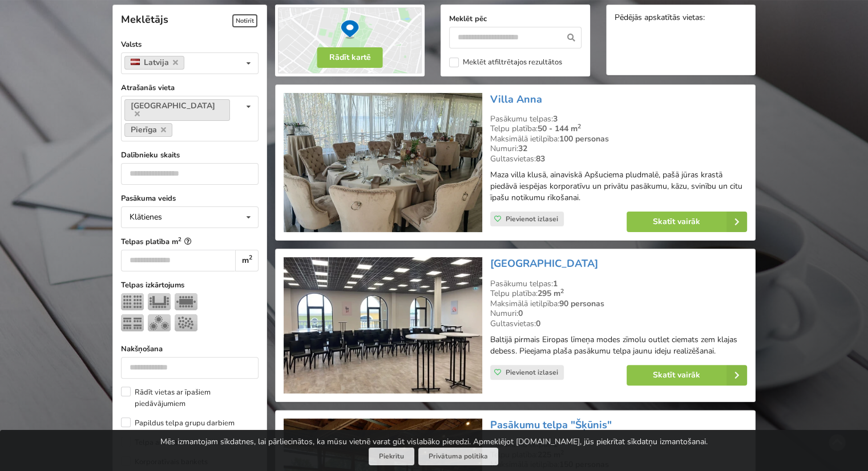 This screenshot has width=868, height=471. What do you see at coordinates (541, 159) in the screenshot?
I see `strong: 83` at bounding box center [541, 159].